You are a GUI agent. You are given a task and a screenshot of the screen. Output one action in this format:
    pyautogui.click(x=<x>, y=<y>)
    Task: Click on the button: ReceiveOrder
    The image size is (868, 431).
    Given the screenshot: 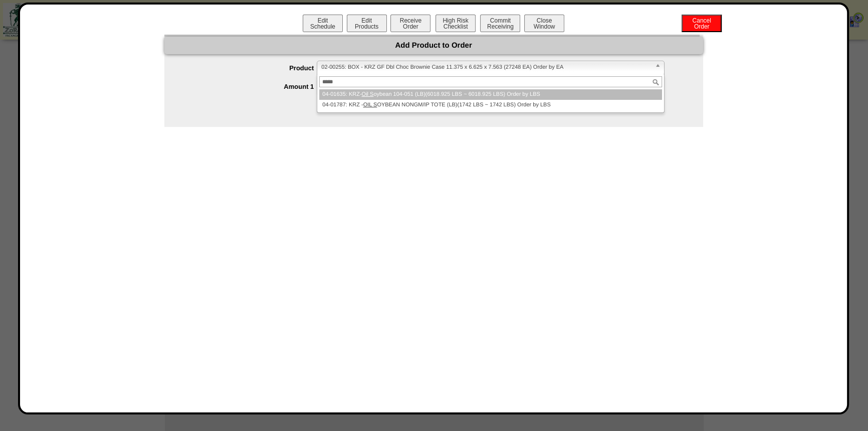 What is the action you would take?
    pyautogui.click(x=411, y=23)
    